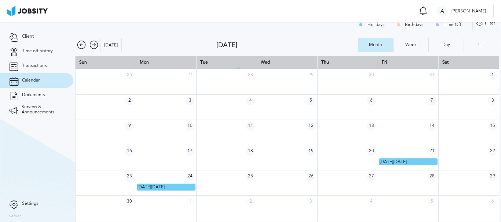 This screenshot has width=501, height=222. What do you see at coordinates (311, 152) in the screenshot?
I see `span: 19` at bounding box center [311, 152].